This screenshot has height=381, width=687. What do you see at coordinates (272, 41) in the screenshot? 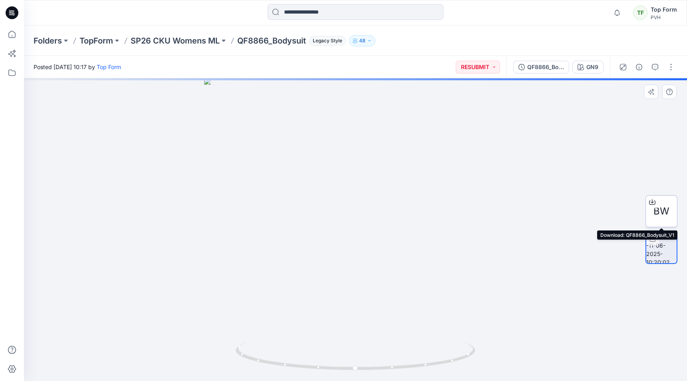
I see `p: QF8866_Bodysuit` at bounding box center [272, 41].